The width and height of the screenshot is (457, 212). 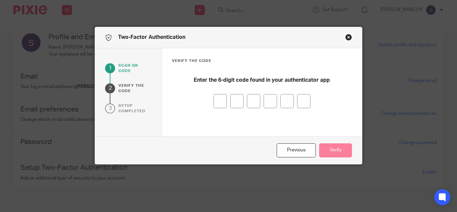 I want to click on div: 1, so click(x=110, y=68).